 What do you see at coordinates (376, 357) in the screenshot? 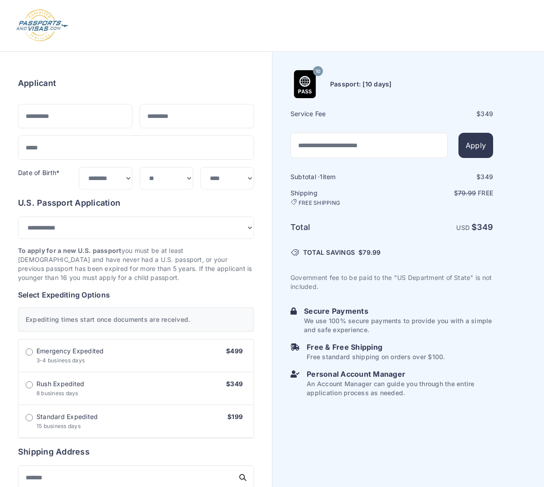
I see `p: Free standard shipping on orders over $100.` at bounding box center [376, 357].